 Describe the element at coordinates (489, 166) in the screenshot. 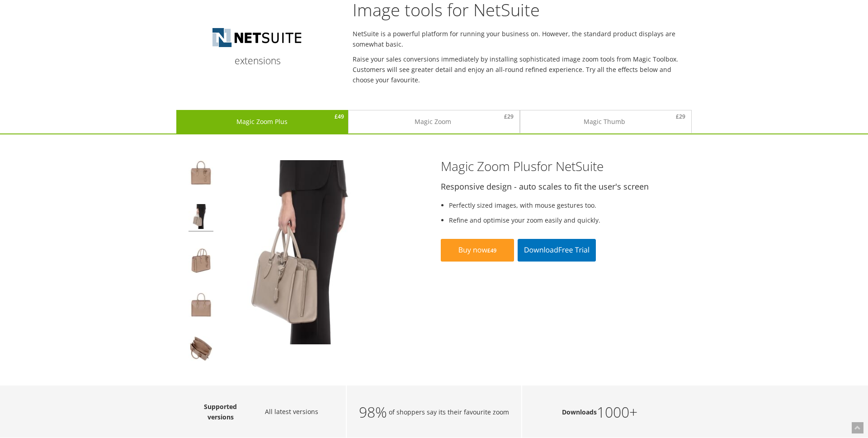

I see `span: Magic Zoom Plus` at that location.